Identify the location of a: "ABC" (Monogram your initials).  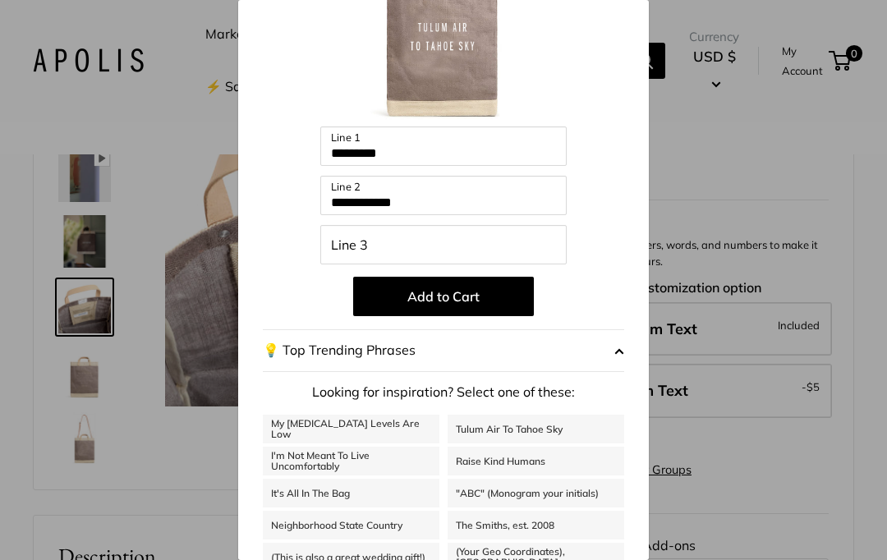
(535, 493).